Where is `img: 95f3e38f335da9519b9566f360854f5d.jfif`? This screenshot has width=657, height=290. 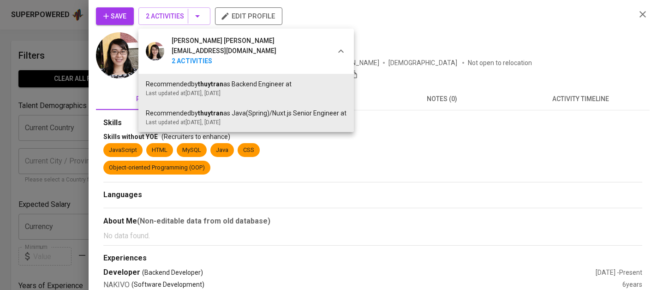 img: 95f3e38f335da9519b9566f360854f5d.jfif is located at coordinates (155, 51).